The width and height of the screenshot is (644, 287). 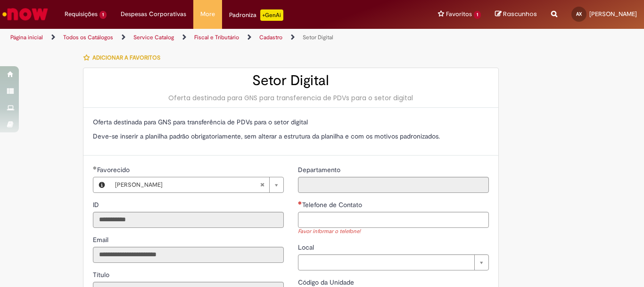 I want to click on ul: Trilhas de página, so click(x=214, y=37).